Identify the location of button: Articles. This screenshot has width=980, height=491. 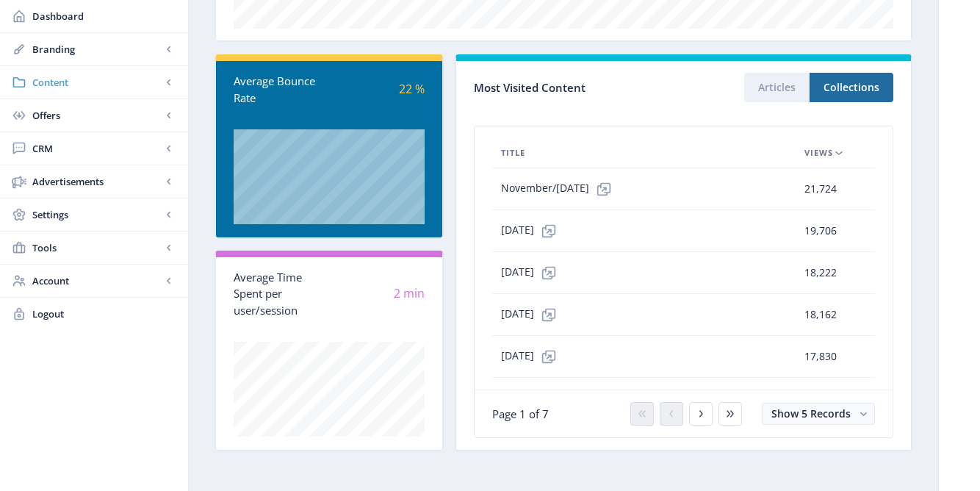
(776, 87).